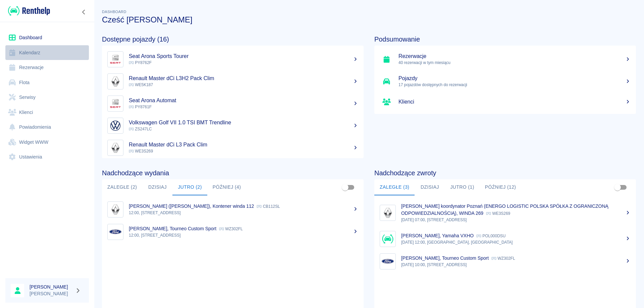 The height and width of the screenshot is (308, 644). What do you see at coordinates (47, 38) in the screenshot?
I see `a: Dashboard` at bounding box center [47, 38].